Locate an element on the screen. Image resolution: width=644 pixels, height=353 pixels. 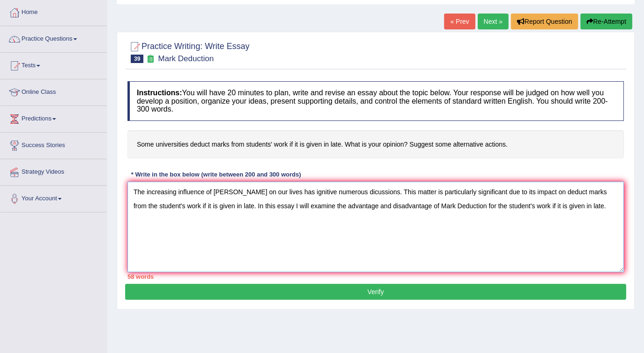
small: Exam occurring question is located at coordinates (150, 59).